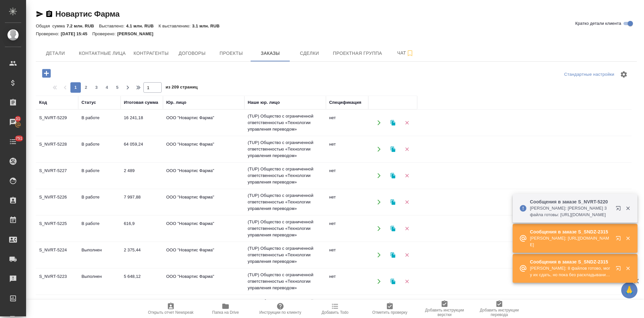  What do you see at coordinates (177, 103) in the screenshot?
I see `div: Юр. лицо` at bounding box center [177, 103].